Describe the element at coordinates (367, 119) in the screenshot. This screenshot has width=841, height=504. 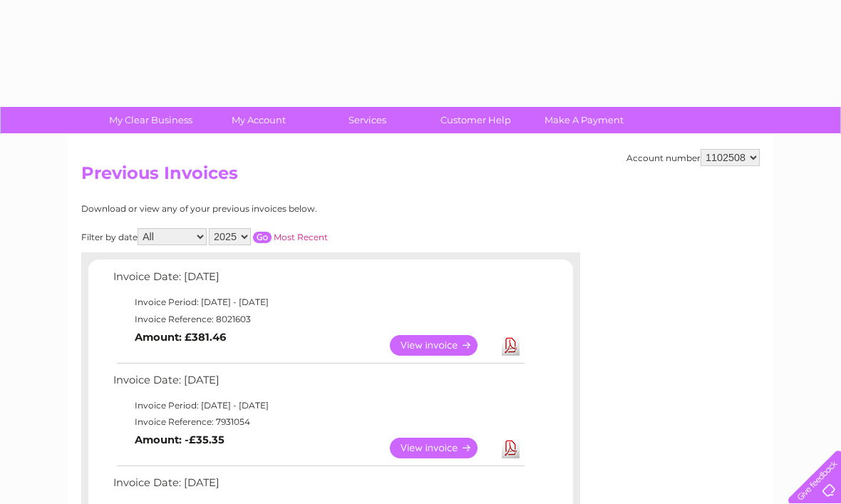
I see `a: Services` at that location.